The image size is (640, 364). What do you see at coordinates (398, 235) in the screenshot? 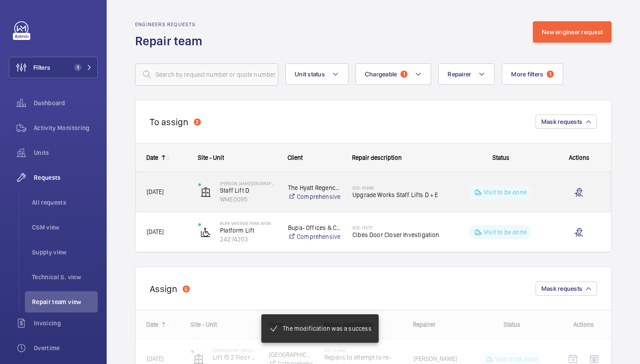
I see `span: Cibes Door Closer Investigation` at bounding box center [398, 235].